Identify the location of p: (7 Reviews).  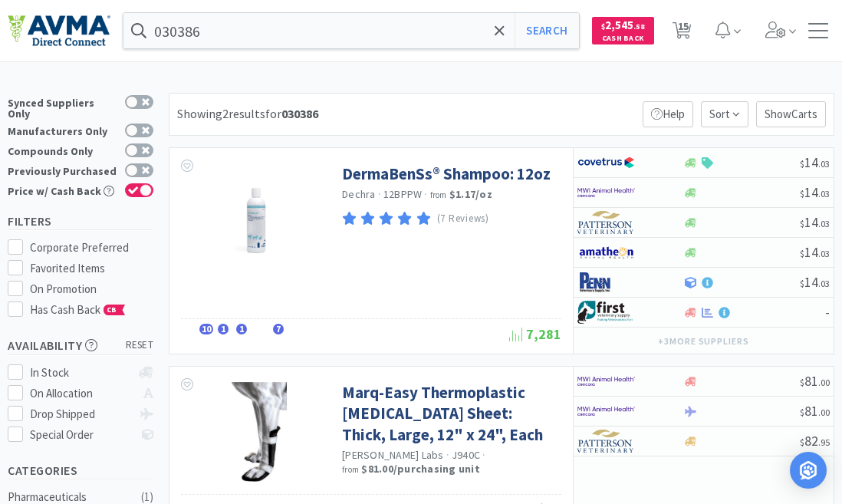
(463, 219).